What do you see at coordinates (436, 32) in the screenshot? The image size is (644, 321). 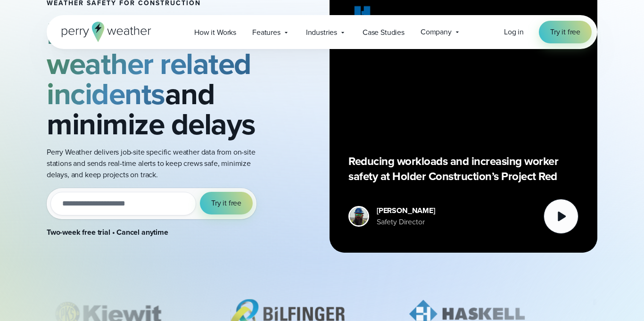 I see `span: Company` at bounding box center [436, 32].